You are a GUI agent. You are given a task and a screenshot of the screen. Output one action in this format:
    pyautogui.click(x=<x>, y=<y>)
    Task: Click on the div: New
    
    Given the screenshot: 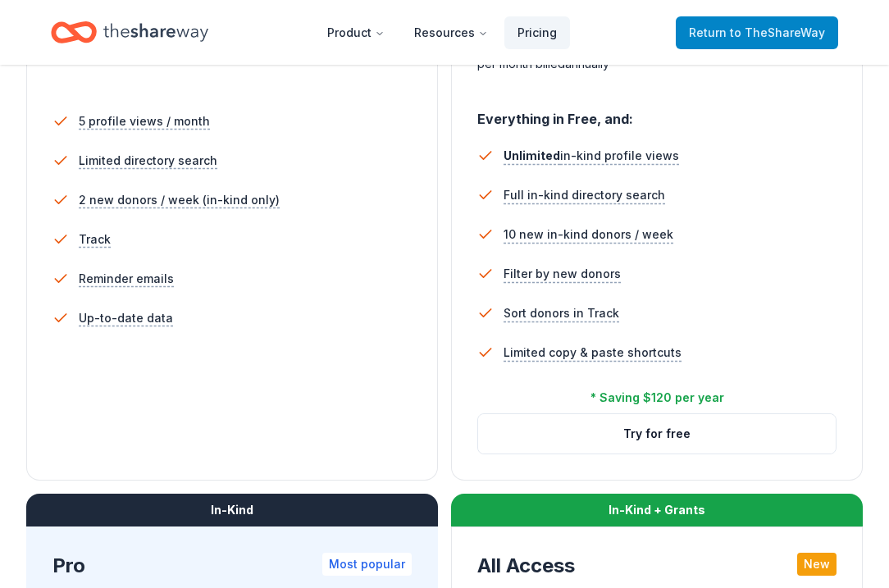 What is the action you would take?
    pyautogui.click(x=817, y=564)
    